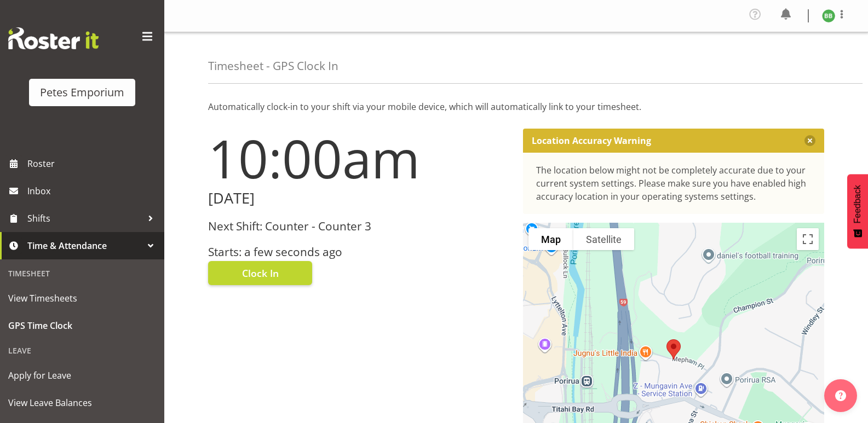 Image resolution: width=868 pixels, height=423 pixels. What do you see at coordinates (359, 159) in the screenshot?
I see `h1: 10:00am` at bounding box center [359, 159].